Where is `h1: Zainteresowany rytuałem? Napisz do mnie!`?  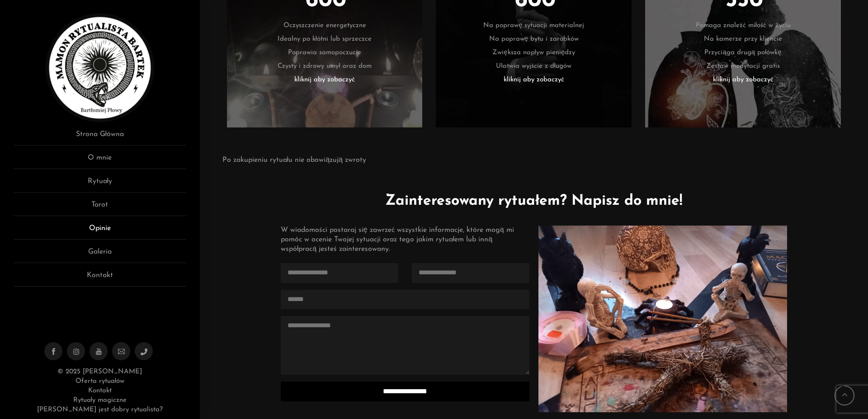
h1: Zainteresowany rytuałem? Napisz do mnie! is located at coordinates (534, 201).